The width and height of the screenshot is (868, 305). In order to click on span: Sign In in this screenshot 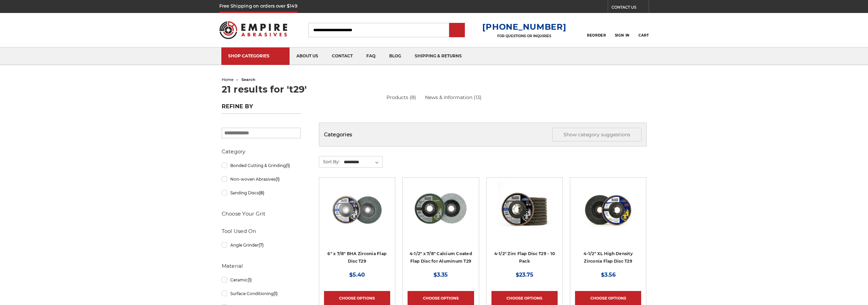, I will do `click(622, 35)`.